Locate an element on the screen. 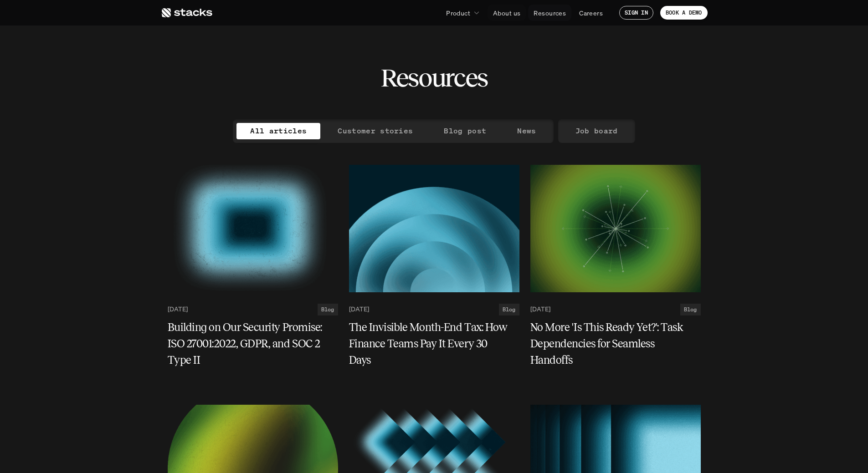  a: The Invisible Month-End Tax: How Finance Teams Pay It Every 30 Days is located at coordinates (434, 343).